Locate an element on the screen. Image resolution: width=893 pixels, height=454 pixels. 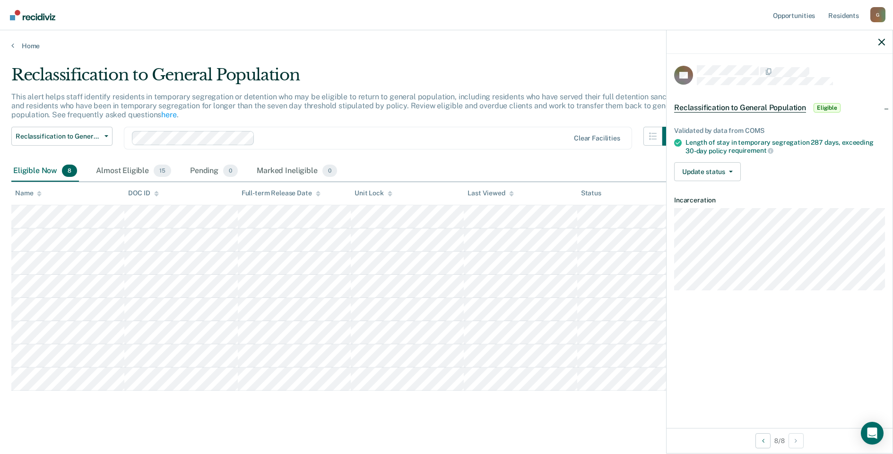
button: Profile dropdown button is located at coordinates (878, 15).